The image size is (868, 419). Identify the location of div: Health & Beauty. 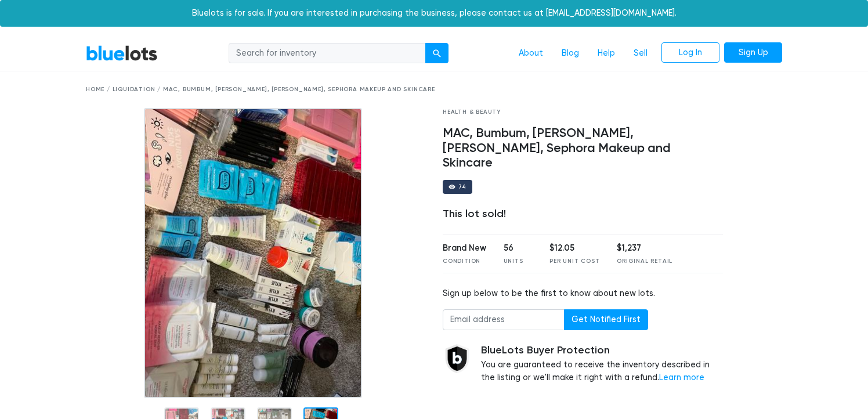
(583, 112).